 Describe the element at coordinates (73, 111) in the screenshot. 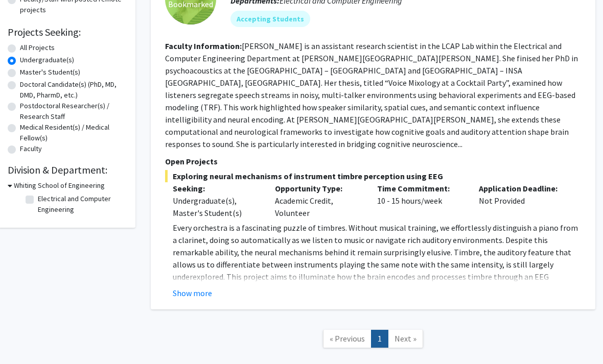

I see `label: Postdoctoral Researcher(s) / Research Staff` at that location.